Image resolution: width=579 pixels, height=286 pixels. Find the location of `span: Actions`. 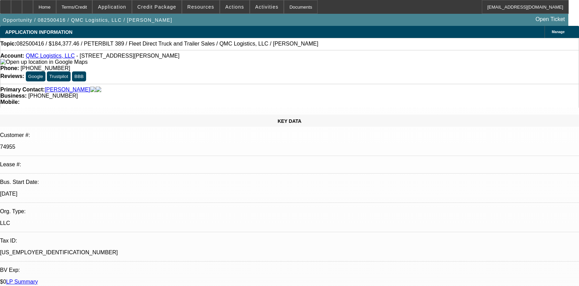

span: Actions is located at coordinates (235, 7).